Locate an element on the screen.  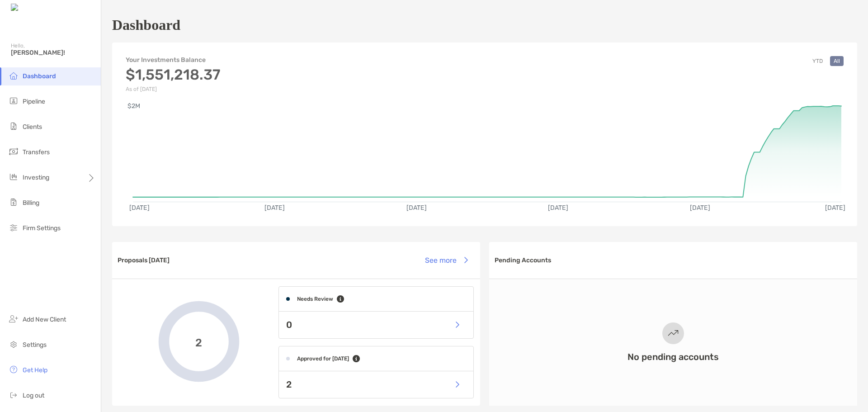
span: Transfers is located at coordinates (36, 152).